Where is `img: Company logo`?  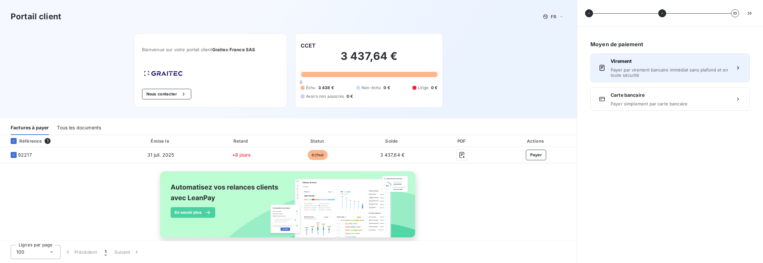 img: Company logo is located at coordinates (163, 74).